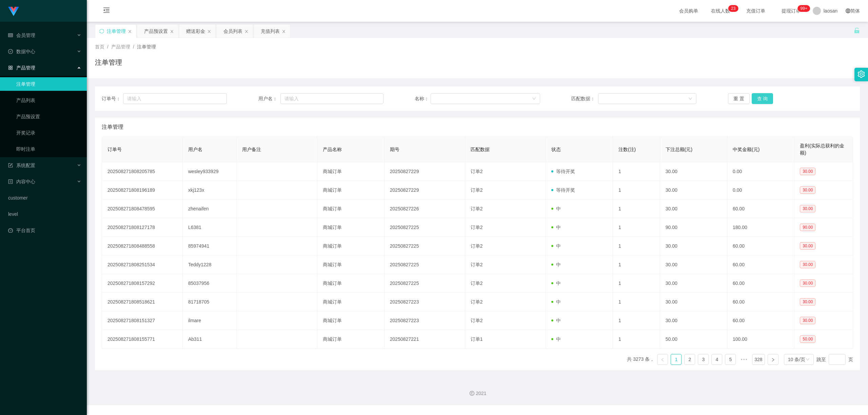 Image resolution: width=868 pixels, height=415 pixels. I want to click on span: 期号, so click(395, 149).